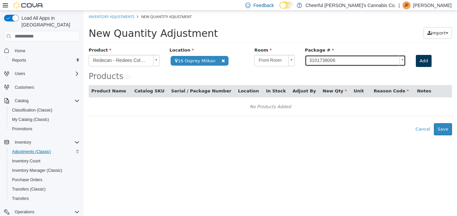 This screenshot has height=216, width=457. I want to click on a: Purchase Orders, so click(27, 180).